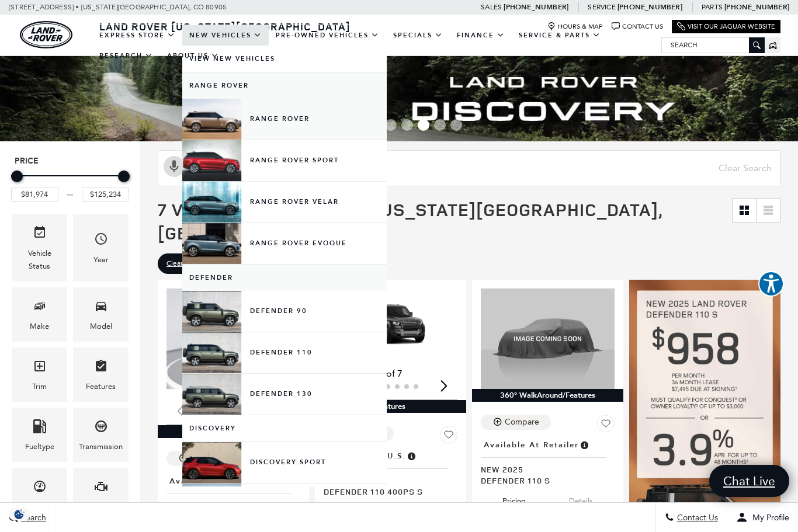 Image resolution: width=798 pixels, height=532 pixels. I want to click on span: Fueltype, so click(40, 428).